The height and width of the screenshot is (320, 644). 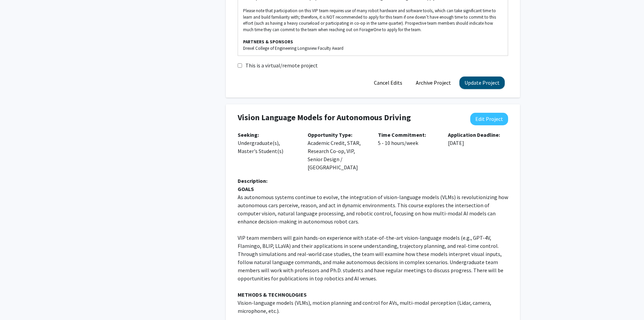 What do you see at coordinates (268, 41) in the screenshot?
I see `strong: PARTNERS & SPONSORS` at bounding box center [268, 41].